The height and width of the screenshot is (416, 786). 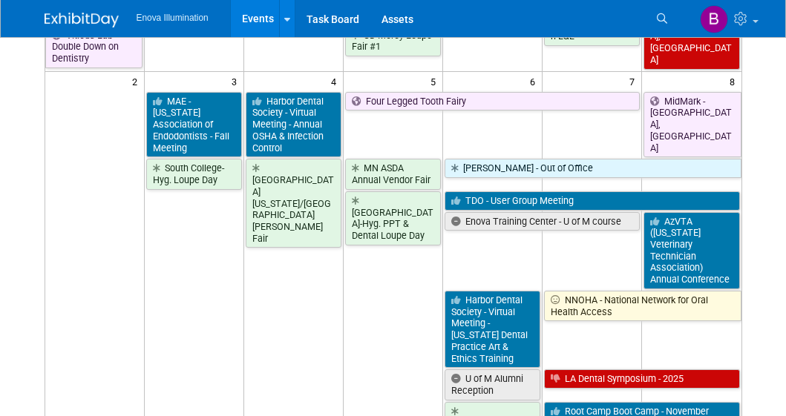 I want to click on a: Viticus Lab - Double Down on Dentistry, so click(x=94, y=47).